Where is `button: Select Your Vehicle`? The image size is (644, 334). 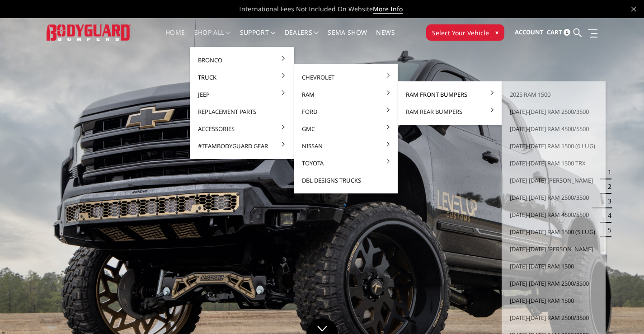
button: Select Your Vehicle is located at coordinates (465, 33).